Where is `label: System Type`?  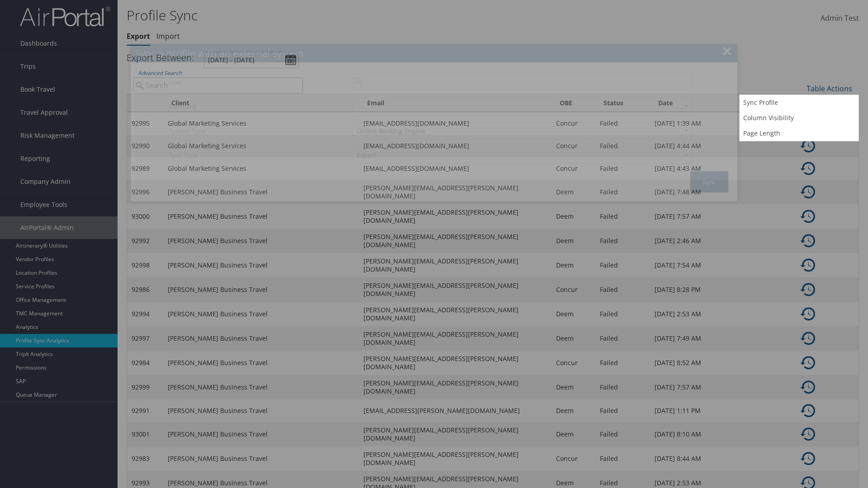 label: System Type is located at coordinates (257, 131).